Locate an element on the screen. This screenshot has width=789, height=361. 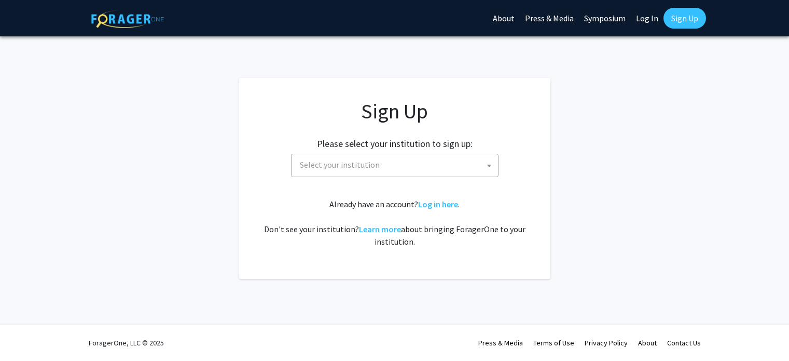
a: Sign Up is located at coordinates (685, 18).